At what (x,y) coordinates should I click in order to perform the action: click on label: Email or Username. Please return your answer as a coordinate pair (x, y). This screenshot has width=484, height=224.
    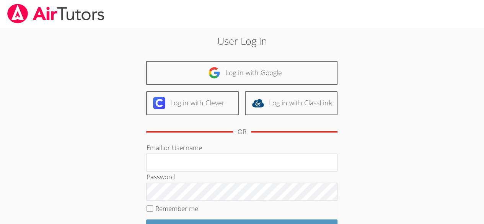
    Looking at the image, I should click on (174, 147).